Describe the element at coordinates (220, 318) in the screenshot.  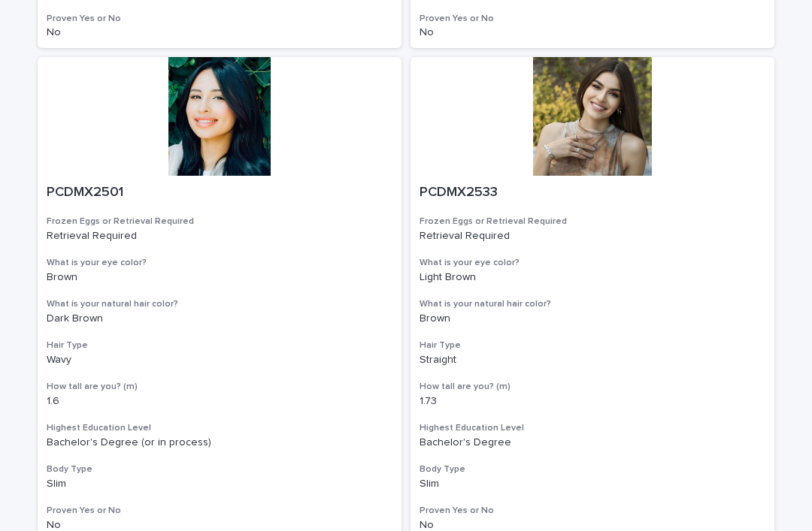
I see `p: Dark Brown` at that location.